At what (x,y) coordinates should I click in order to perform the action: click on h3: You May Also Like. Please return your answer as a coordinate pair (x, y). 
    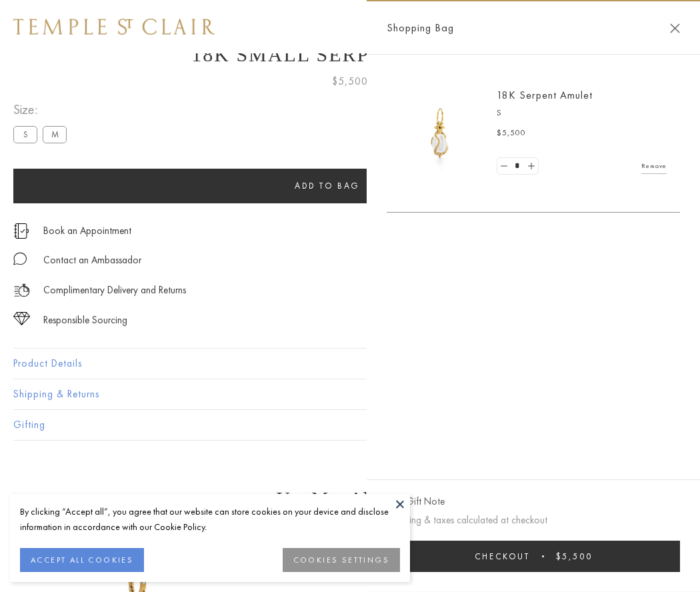
    Looking at the image, I should click on (350, 499).